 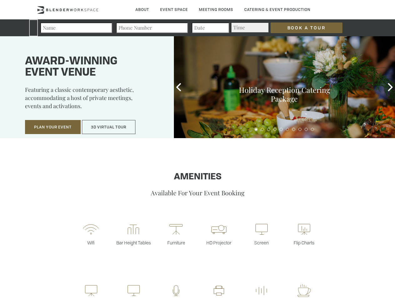 I want to click on p: Featuring a classic contemporary aesthetic, accommodating a host of private meetings, events and ..., so click(x=92, y=100).